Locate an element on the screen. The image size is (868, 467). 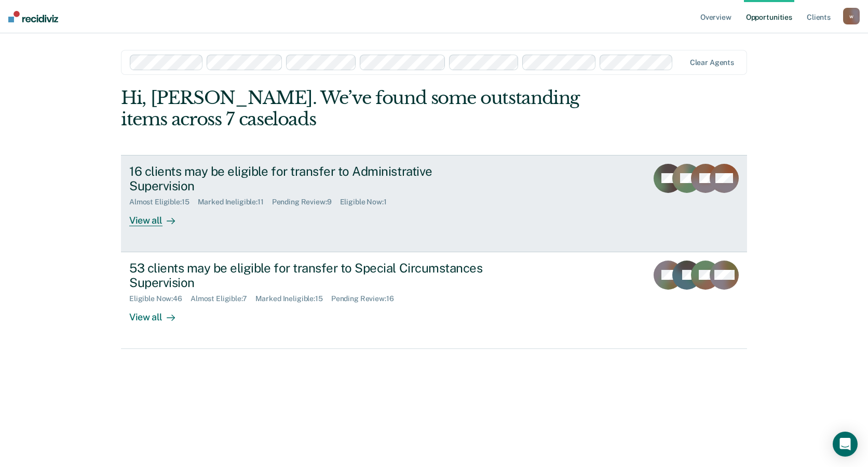
a: 16 clients may be eligible for transfer to Administrative SupervisionAlmost Eligible:15Marked Ine... is located at coordinates (434, 204).